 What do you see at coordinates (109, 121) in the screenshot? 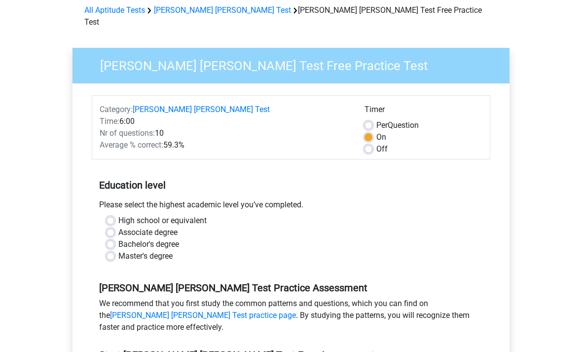
I see `span: Time:` at bounding box center [109, 121].